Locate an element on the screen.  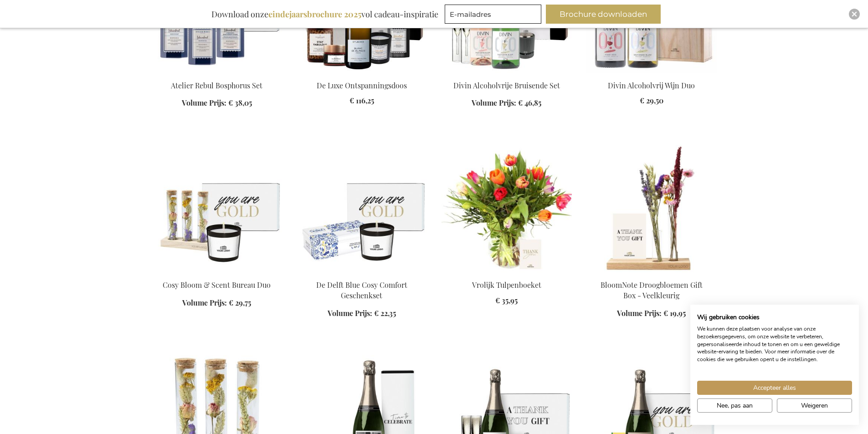
span: € 38,05 is located at coordinates (240, 102).